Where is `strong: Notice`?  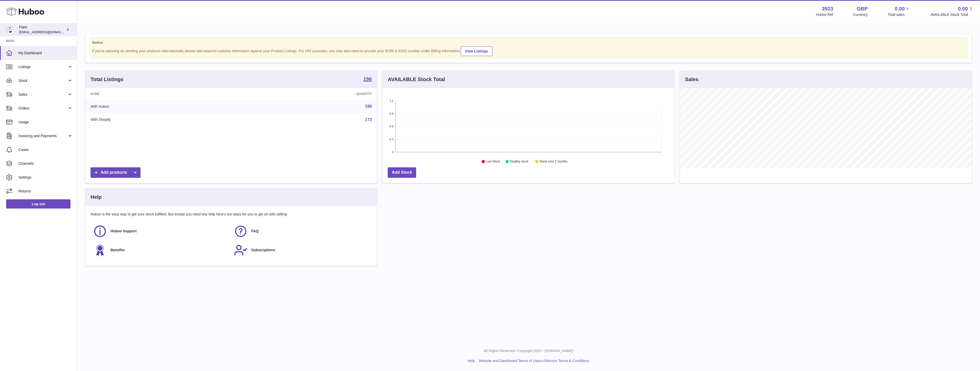
strong: Notice is located at coordinates (528, 42).